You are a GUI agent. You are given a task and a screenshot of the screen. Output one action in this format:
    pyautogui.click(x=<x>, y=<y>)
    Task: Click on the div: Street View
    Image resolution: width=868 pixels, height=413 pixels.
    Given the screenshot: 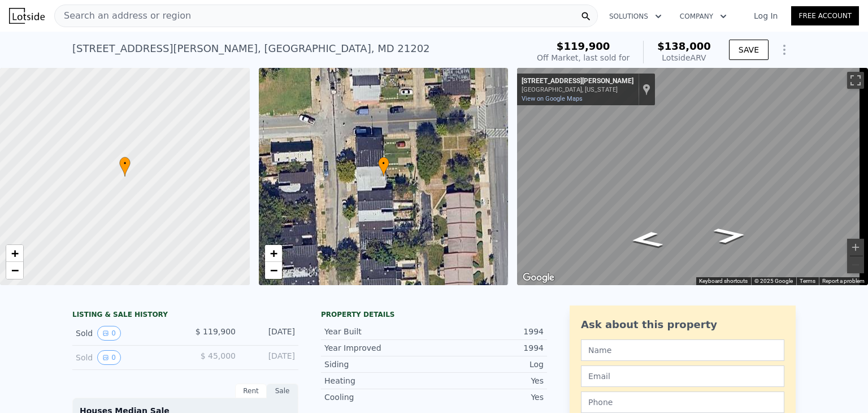 What is the action you would take?
    pyautogui.click(x=692, y=176)
    